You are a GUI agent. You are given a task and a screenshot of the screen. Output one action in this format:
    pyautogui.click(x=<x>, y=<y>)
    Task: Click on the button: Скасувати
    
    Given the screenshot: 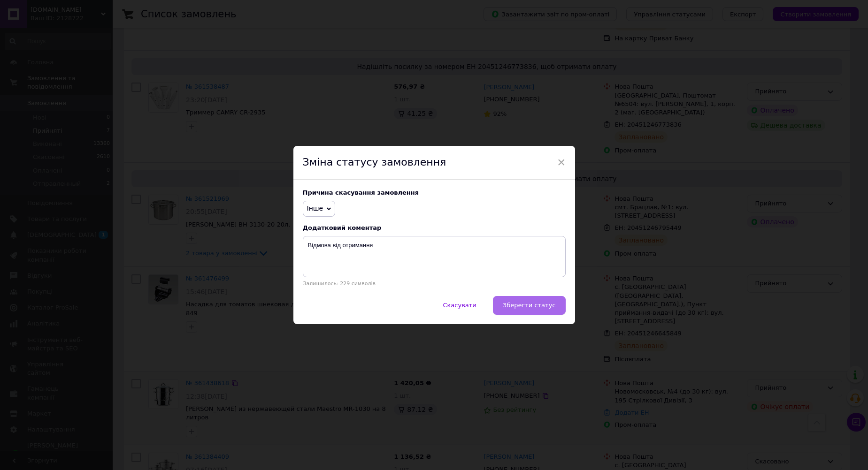 What is the action you would take?
    pyautogui.click(x=459, y=305)
    